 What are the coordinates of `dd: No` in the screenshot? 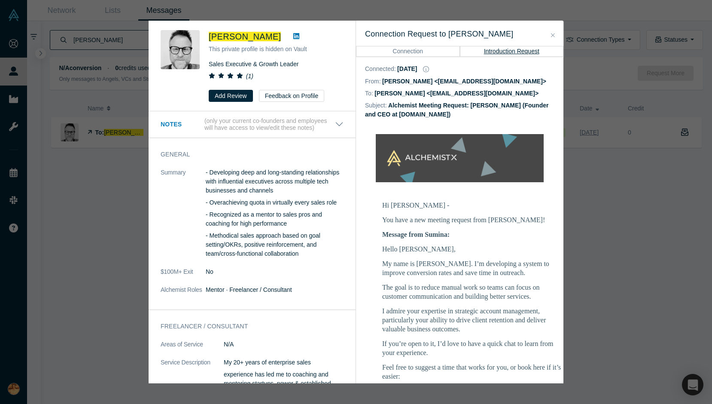 It's located at (274, 271).